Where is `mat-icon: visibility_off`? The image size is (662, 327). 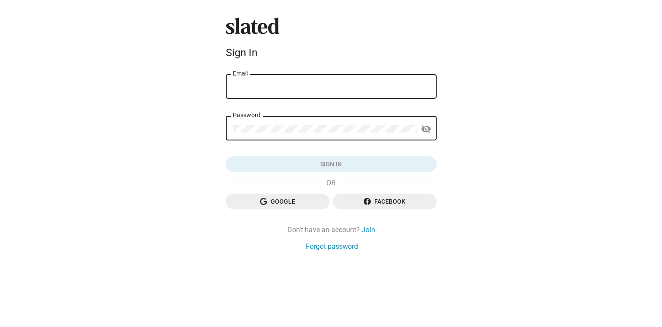 mat-icon: visibility_off is located at coordinates (426, 129).